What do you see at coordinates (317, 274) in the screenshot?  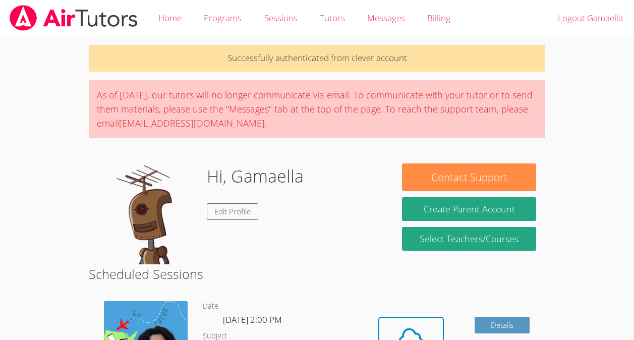 I see `h2: Scheduled Sessions` at bounding box center [317, 274].